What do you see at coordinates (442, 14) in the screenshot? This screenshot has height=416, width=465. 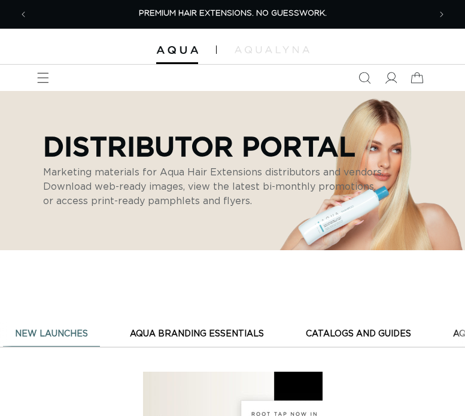 I see `button: Next announcement` at bounding box center [442, 14].